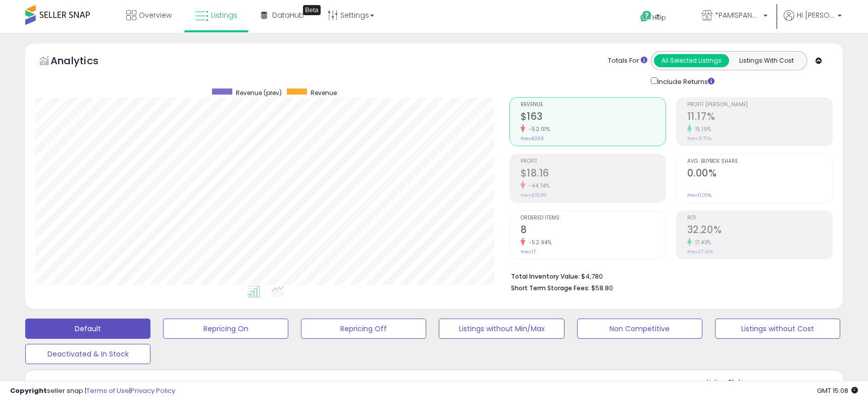  Describe the element at coordinates (224, 15) in the screenshot. I see `span: Listings` at that location.